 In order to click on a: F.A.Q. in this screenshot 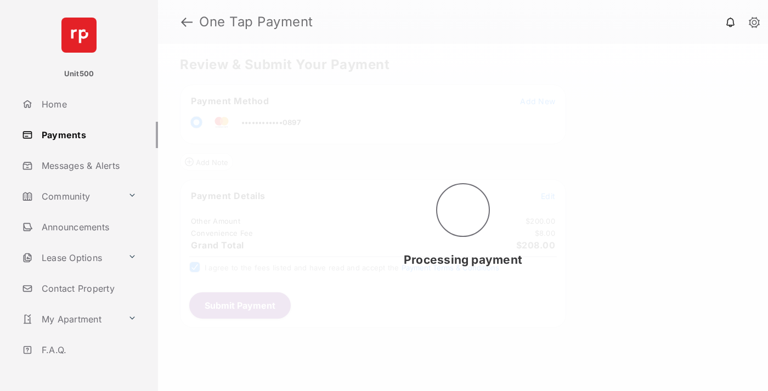, I will do `click(88, 350)`.